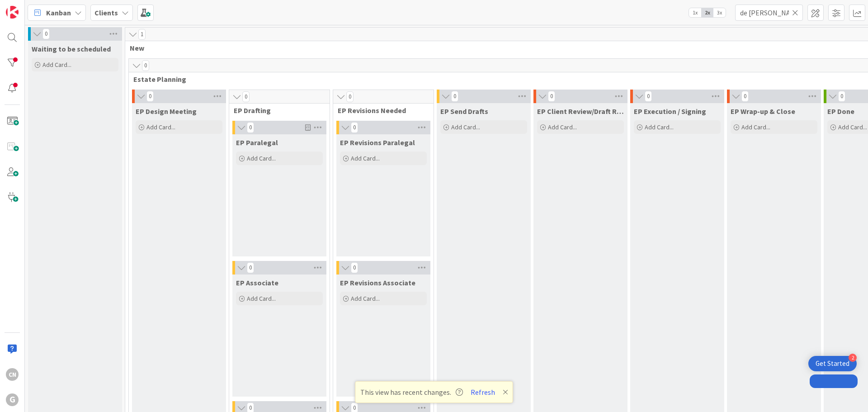 The image size is (868, 412). What do you see at coordinates (581, 111) in the screenshot?
I see `span: EP Client Review/Draft Review Meeting` at bounding box center [581, 111].